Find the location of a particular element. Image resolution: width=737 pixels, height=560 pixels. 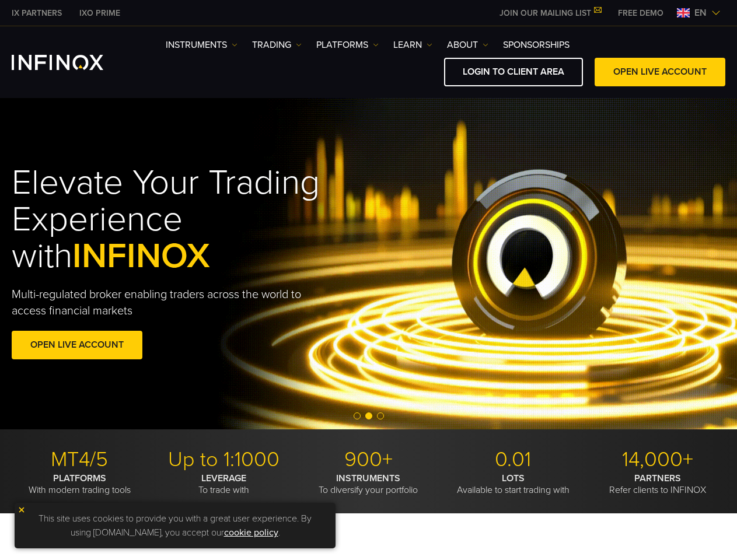

span: Go to slide 2 is located at coordinates (369, 417).